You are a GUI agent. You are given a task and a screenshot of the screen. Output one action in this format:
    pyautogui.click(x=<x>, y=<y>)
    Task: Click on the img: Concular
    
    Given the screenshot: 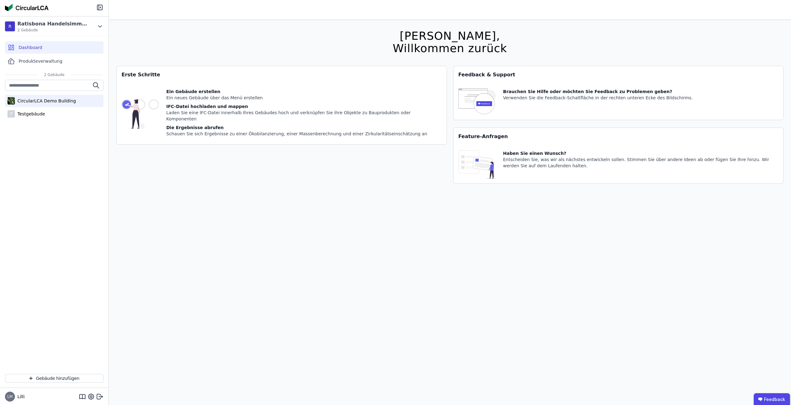 What is the action you would take?
    pyautogui.click(x=27, y=7)
    